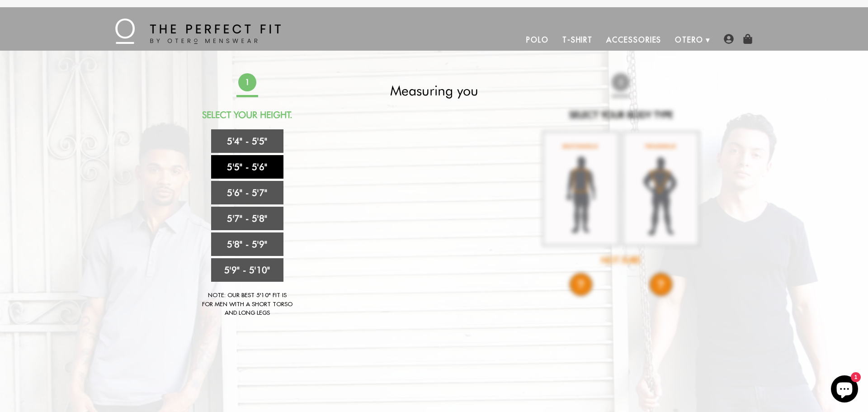 The image size is (868, 412). Describe the element at coordinates (577, 40) in the screenshot. I see `a: T-Shirt` at that location.